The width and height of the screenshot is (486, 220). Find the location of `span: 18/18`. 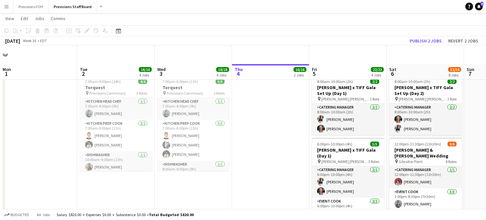

span: 18/18 is located at coordinates (223, 69).